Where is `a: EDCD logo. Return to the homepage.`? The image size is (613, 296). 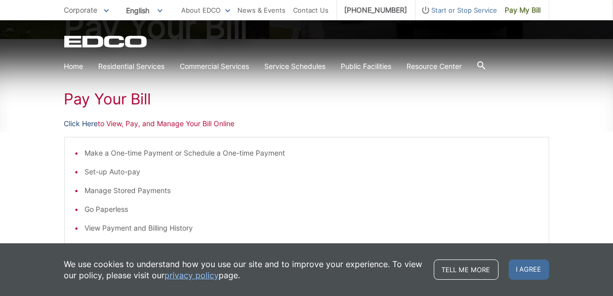 a: EDCD logo. Return to the homepage. is located at coordinates (106, 42).